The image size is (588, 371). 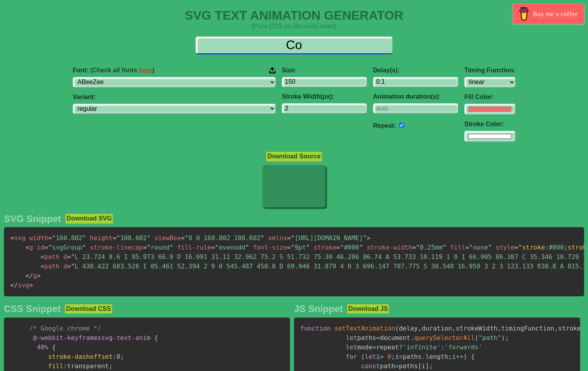 I want to click on span: g, so click(x=29, y=247).